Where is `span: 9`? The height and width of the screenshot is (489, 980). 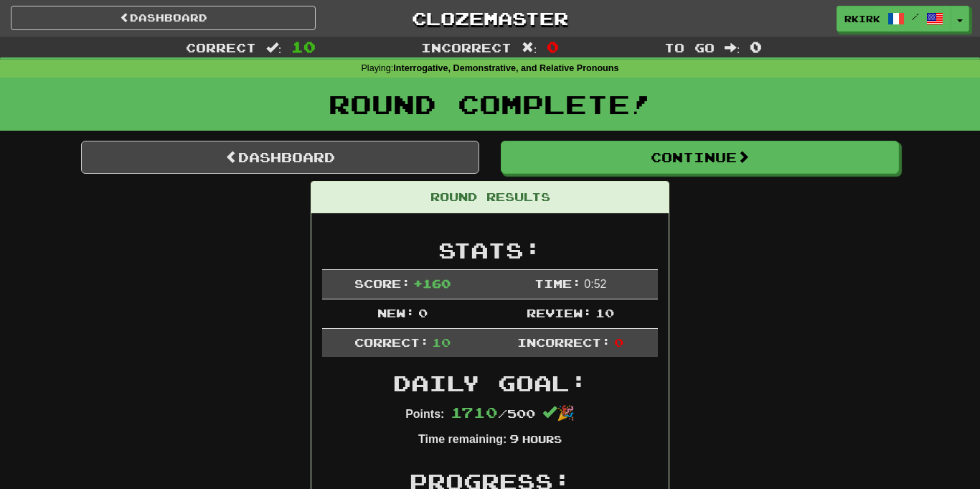
span: 9 is located at coordinates (513, 438).